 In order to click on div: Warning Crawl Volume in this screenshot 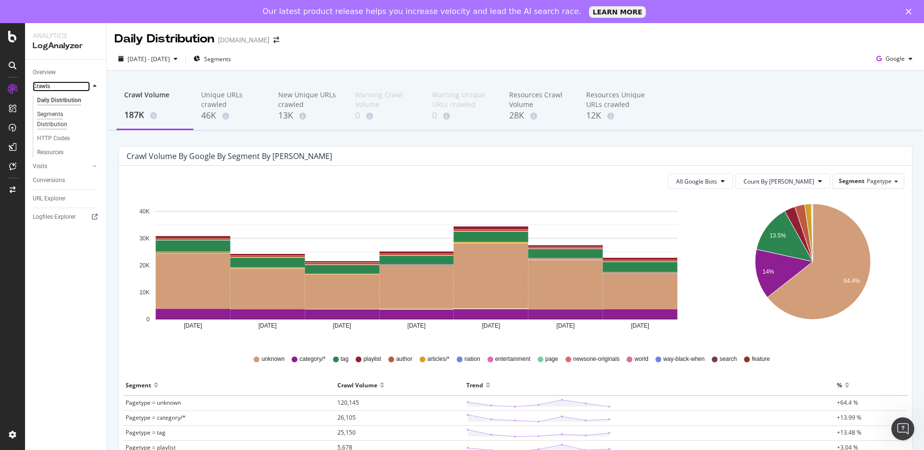, I will do `click(386, 100)`.